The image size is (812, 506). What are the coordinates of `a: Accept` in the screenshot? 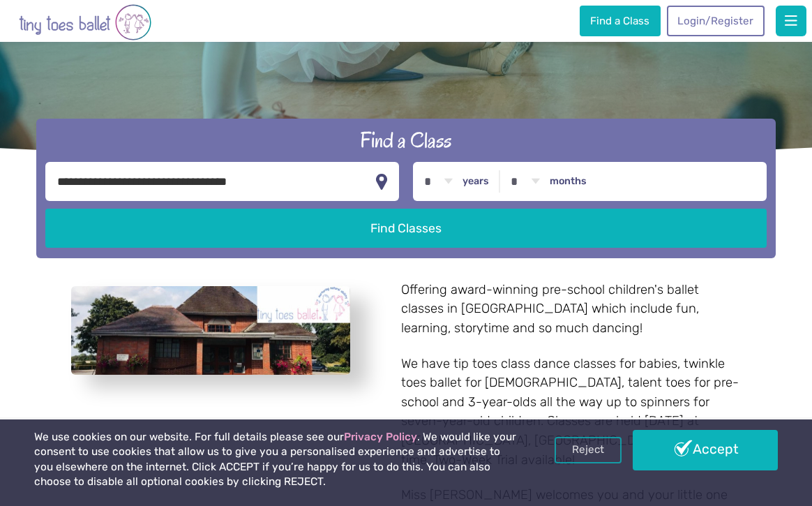 It's located at (705, 450).